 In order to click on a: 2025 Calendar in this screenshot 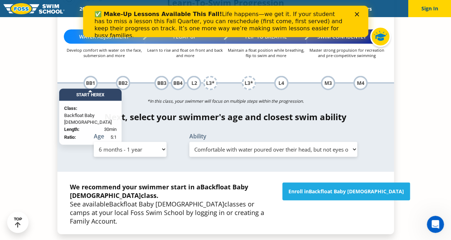, I will do `click(96, 9)`.